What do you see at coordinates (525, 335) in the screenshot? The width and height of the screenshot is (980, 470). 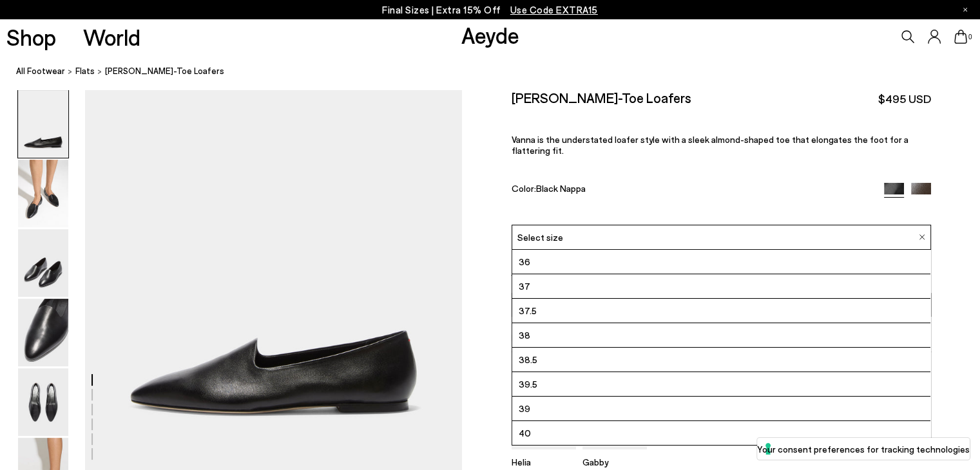 I see `span: 38` at bounding box center [525, 335].